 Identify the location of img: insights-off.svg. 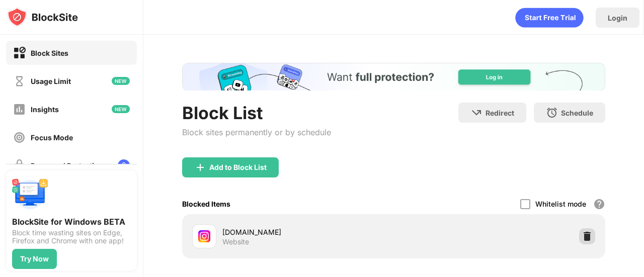
(19, 109).